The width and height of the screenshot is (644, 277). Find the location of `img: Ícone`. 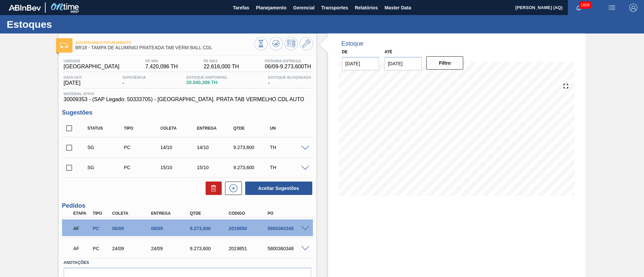

img: Ícone is located at coordinates (64, 45).